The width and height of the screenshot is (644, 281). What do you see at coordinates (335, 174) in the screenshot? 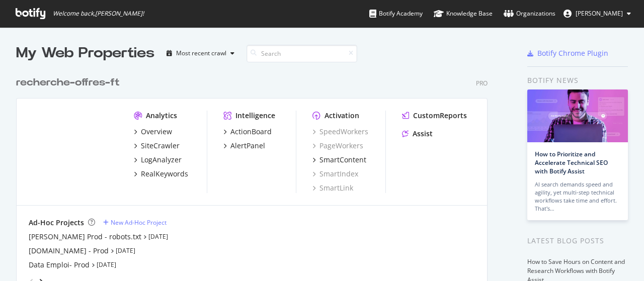
I see `a: SmartIndex` at bounding box center [335, 174].